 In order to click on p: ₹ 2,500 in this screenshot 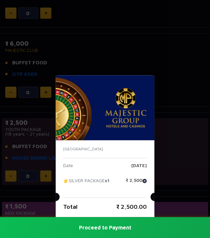, I will do `click(136, 183)`.